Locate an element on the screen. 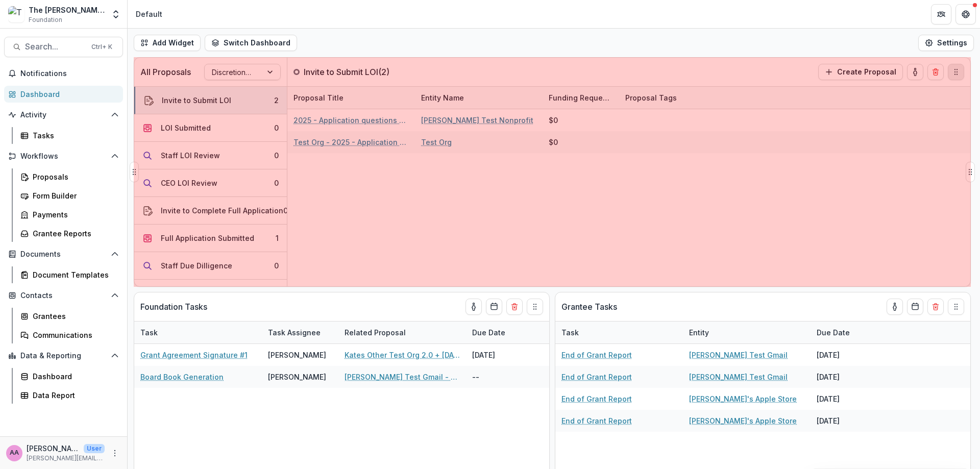  a: Tasks is located at coordinates (70, 135).